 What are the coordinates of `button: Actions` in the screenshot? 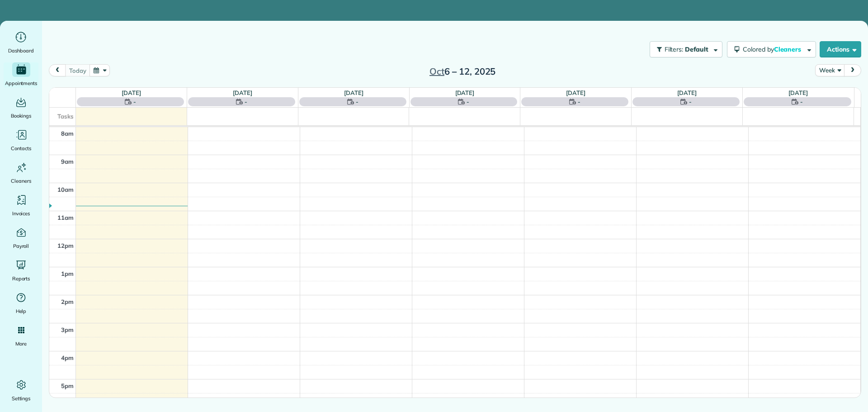 It's located at (840, 49).